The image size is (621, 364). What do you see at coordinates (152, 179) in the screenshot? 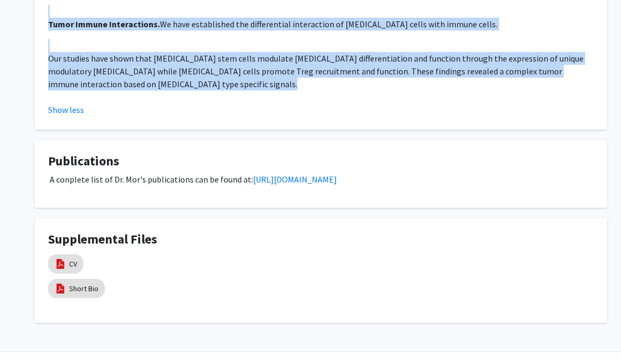
I see `span: A conplete list of Dr. Mor's publications can be found at:` at bounding box center [152, 179].